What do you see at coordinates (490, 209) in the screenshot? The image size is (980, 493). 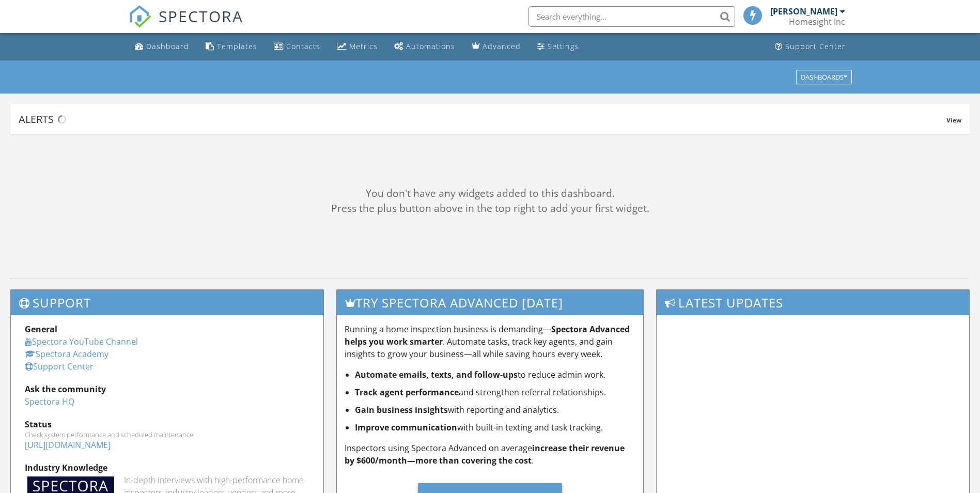 I see `div: Press the plus button above in the top right to add your first widget.` at bounding box center [490, 209].